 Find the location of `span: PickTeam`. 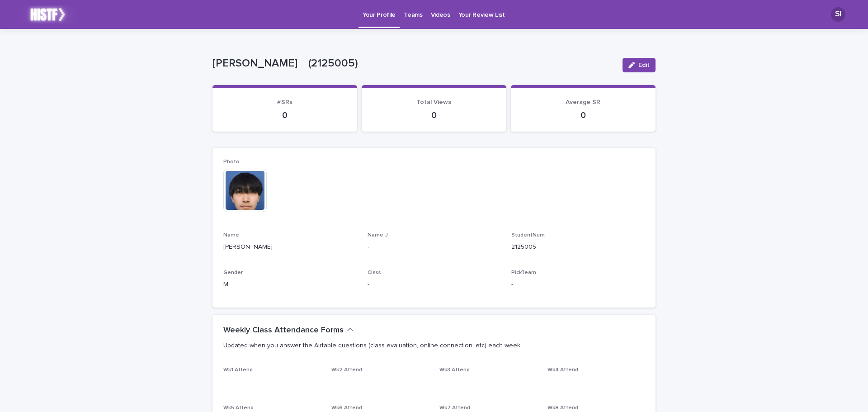

span: PickTeam is located at coordinates (524, 273).